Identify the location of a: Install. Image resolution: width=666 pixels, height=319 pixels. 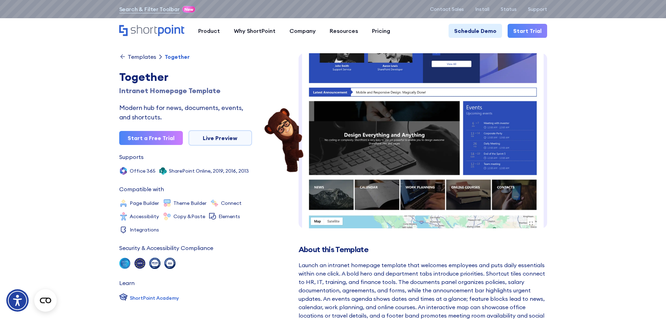
(482, 9).